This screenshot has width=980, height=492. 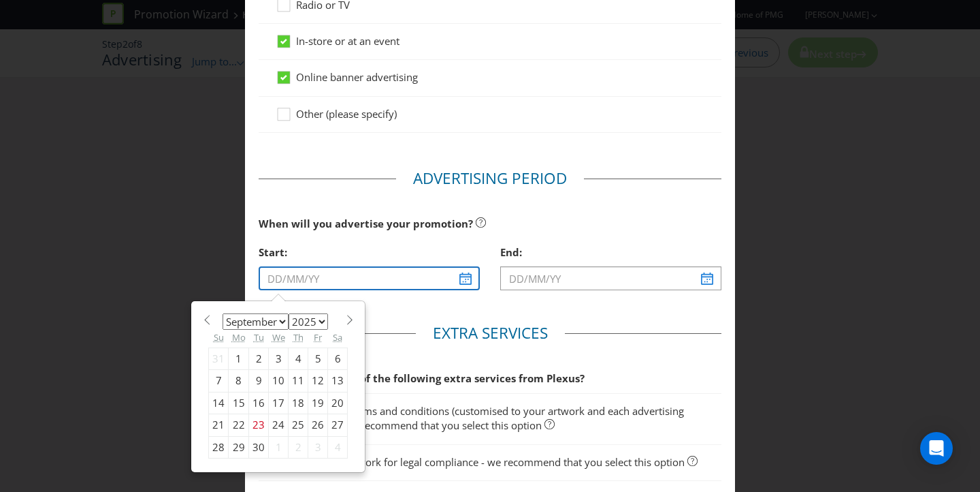 I want to click on div: Start:, so click(x=369, y=252).